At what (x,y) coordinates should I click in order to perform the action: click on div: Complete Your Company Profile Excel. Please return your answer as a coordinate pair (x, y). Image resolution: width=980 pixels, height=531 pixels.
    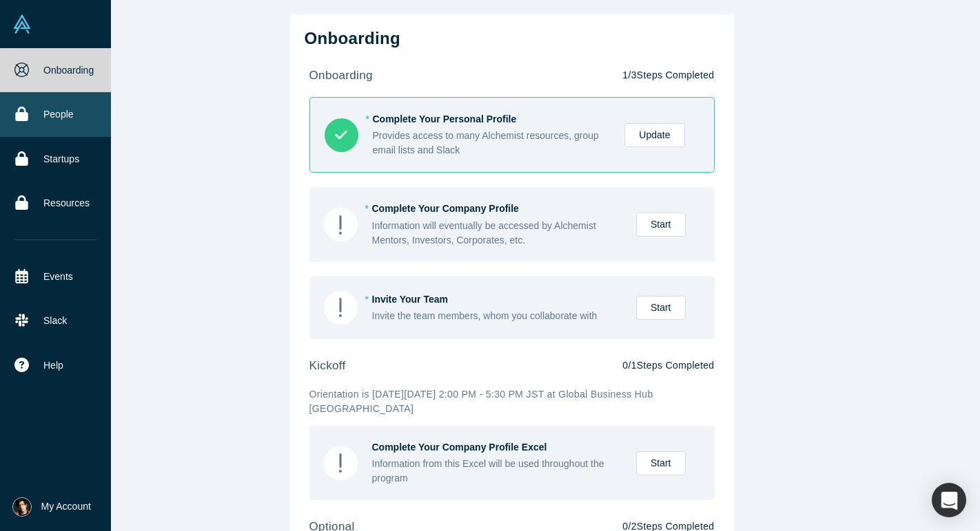
    Looking at the image, I should click on (496, 447).